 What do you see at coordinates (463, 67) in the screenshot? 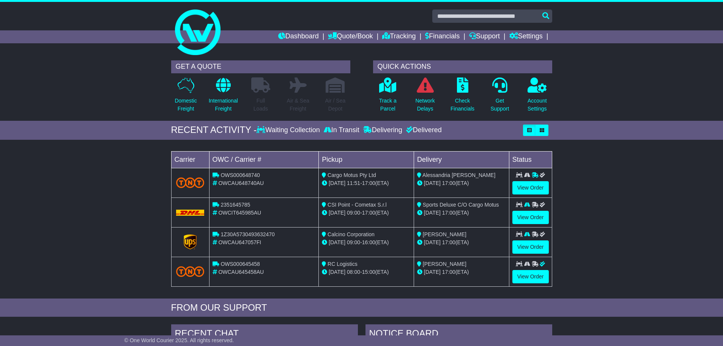
I see `div: QUICK ACTIONS` at bounding box center [463, 67].